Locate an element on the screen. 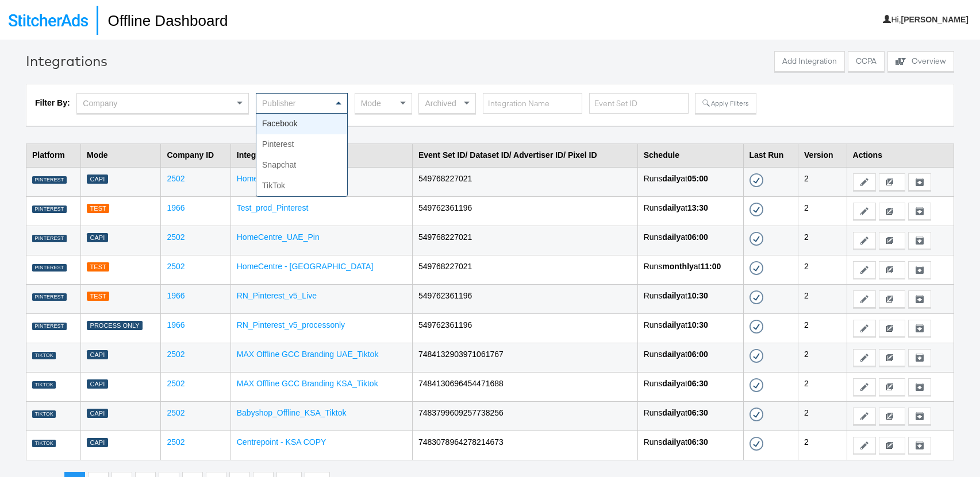 This screenshot has width=980, height=477. a: MAX Offline GCC Branding UAE_Tiktok is located at coordinates (307, 355).